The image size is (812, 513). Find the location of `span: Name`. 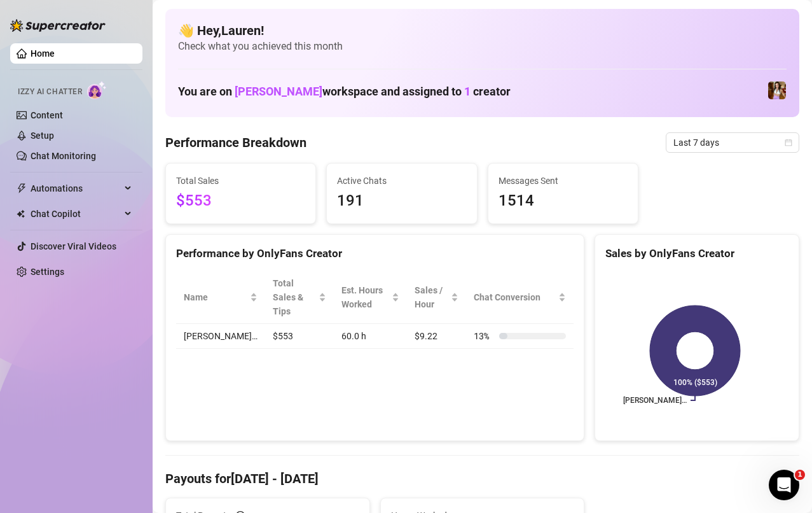

span: Name is located at coordinates (216, 297).